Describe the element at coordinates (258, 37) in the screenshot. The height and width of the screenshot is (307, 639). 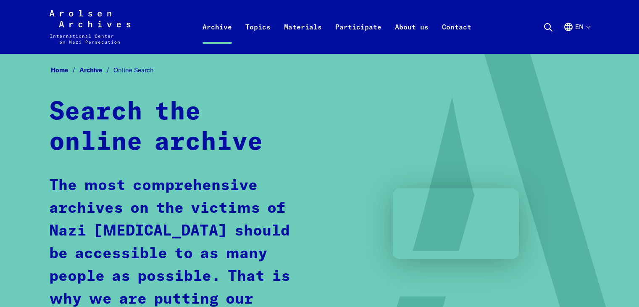
I see `a: Topics` at that location.